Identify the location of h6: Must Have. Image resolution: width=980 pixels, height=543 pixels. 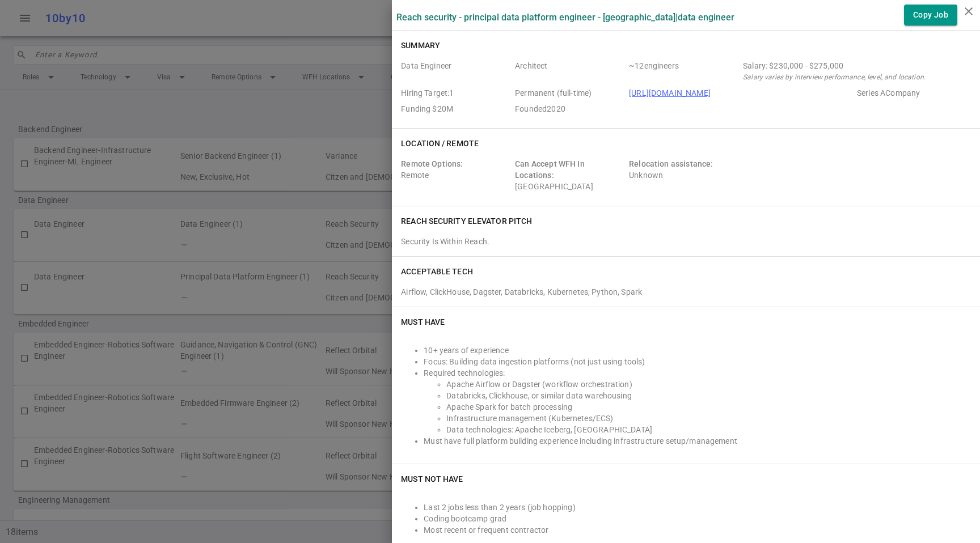
(423, 322).